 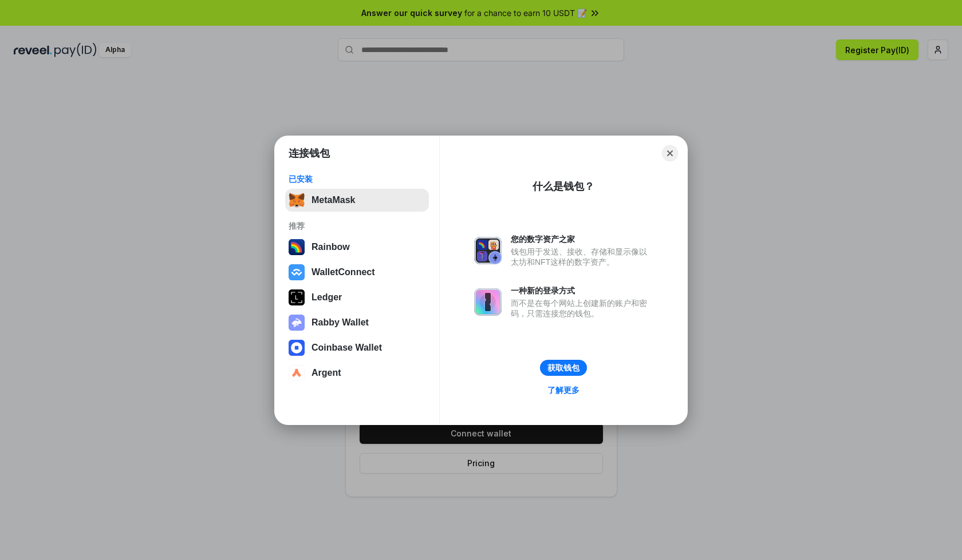 I want to click on a: 了解更多, so click(x=564, y=390).